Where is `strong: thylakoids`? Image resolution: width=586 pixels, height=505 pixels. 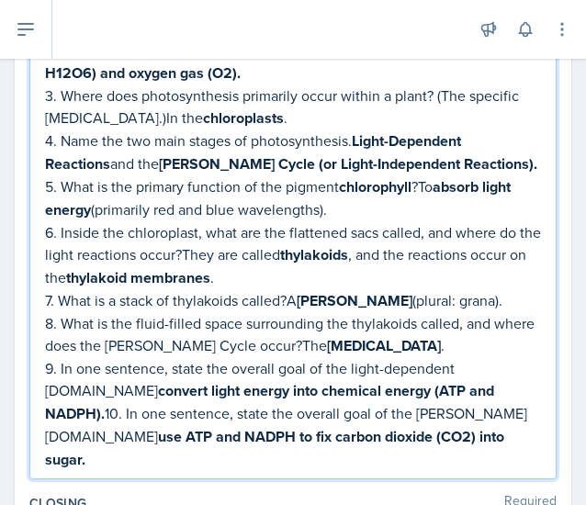
strong: thylakoids is located at coordinates (314, 254).